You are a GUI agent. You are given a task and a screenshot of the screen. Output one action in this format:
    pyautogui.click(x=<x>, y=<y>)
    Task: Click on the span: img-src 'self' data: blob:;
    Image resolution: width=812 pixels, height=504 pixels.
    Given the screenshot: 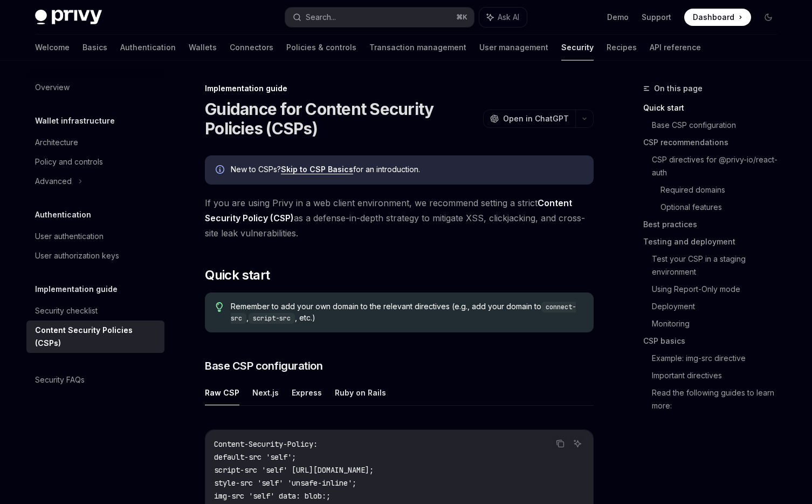 What is the action you would take?
    pyautogui.click(x=272, y=496)
    